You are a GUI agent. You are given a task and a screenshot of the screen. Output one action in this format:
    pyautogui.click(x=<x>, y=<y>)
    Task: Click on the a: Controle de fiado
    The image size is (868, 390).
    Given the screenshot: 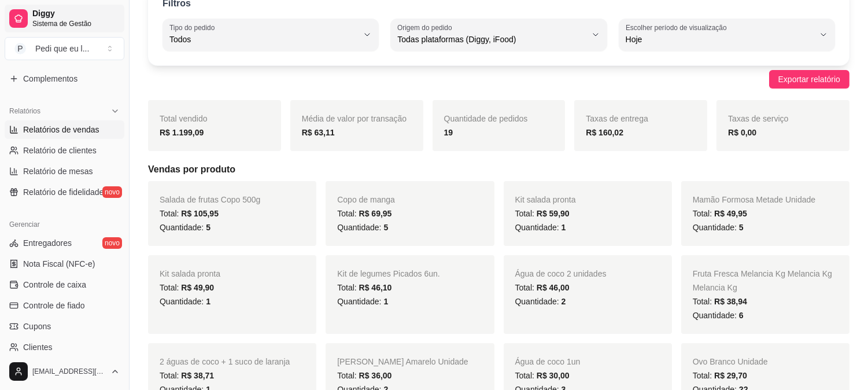 What is the action you would take?
    pyautogui.click(x=64, y=306)
    